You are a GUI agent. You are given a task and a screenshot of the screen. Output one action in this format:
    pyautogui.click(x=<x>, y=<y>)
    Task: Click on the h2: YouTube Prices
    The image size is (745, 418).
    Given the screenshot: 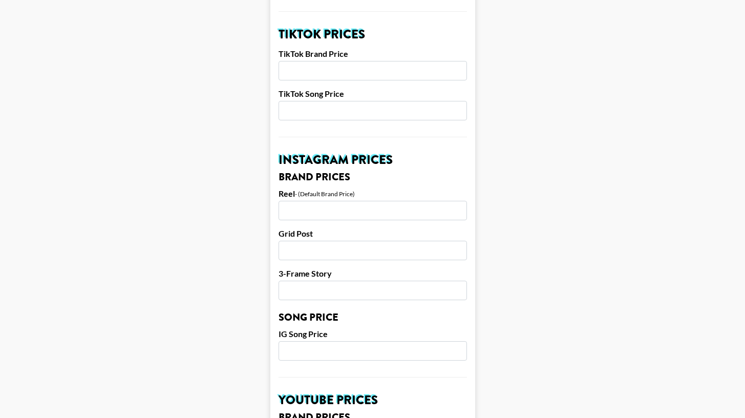 What is the action you would take?
    pyautogui.click(x=373, y=400)
    